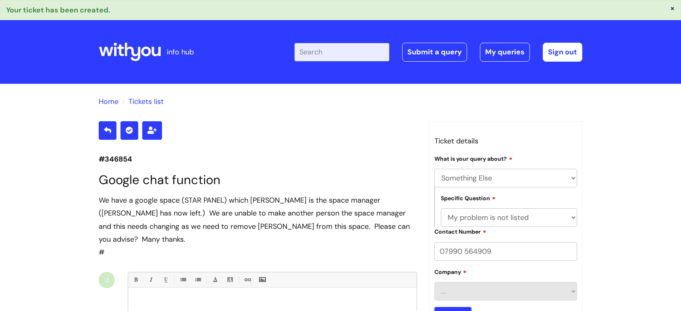 This screenshot has width=681, height=311. Describe the element at coordinates (262, 280) in the screenshot. I see `a: Insert Image...` at that location.